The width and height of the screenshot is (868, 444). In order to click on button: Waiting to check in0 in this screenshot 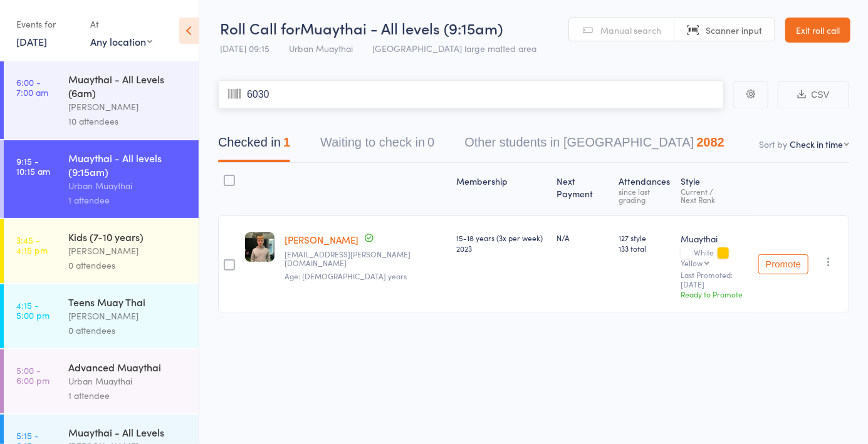, I will do `click(377, 145)`.